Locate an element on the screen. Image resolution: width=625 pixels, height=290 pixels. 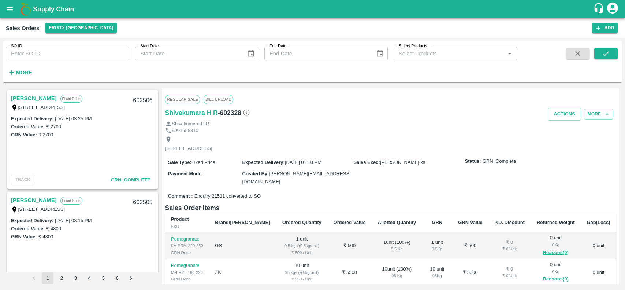
b: Ordered Quantity is located at coordinates (302, 222).